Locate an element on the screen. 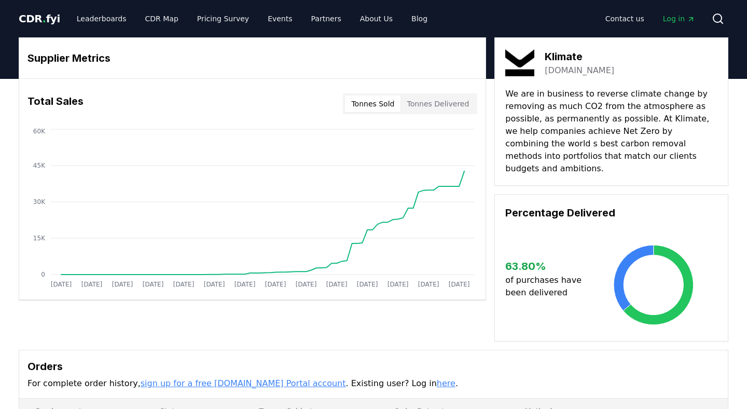 Image resolution: width=747 pixels, height=409 pixels. a: CDR.fyi is located at coordinates (39, 19).